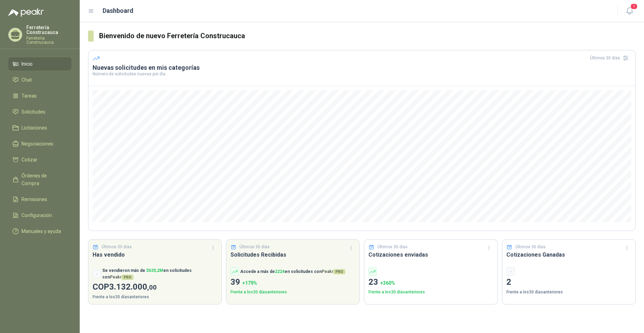  What do you see at coordinates (634, 6) in the screenshot?
I see `span: 1` at bounding box center [634, 6].